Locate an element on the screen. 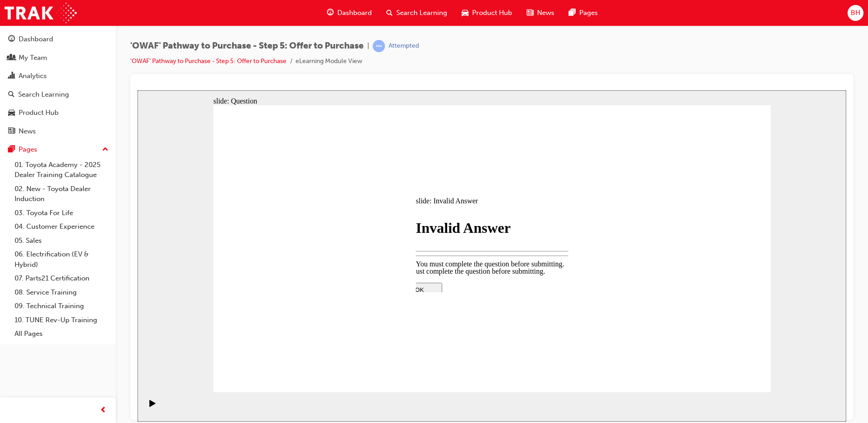 This screenshot has height=423, width=868. a: Dashboard is located at coordinates (58, 39).